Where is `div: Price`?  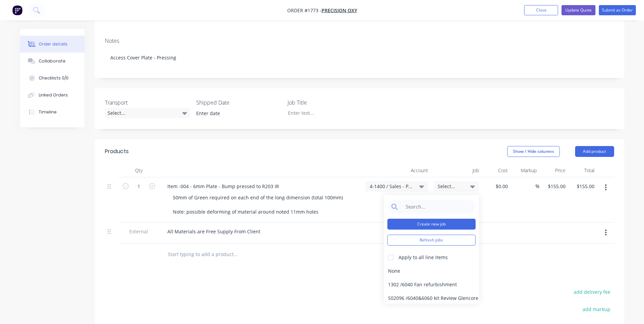
div: Price is located at coordinates (554, 171).